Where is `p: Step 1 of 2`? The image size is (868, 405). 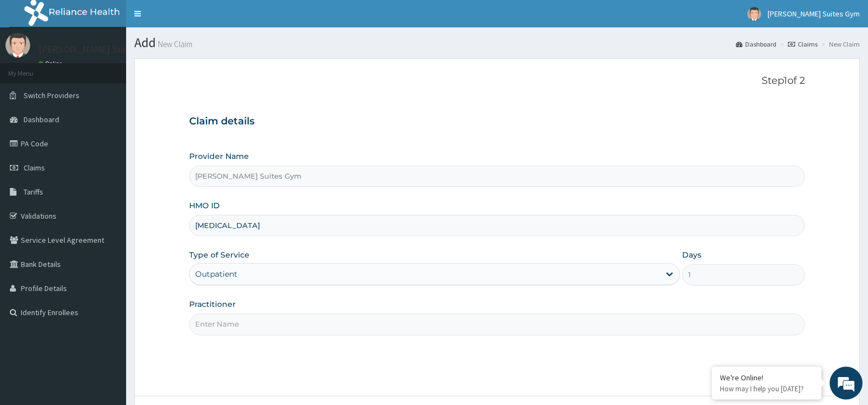 p: Step 1 of 2 is located at coordinates (496, 81).